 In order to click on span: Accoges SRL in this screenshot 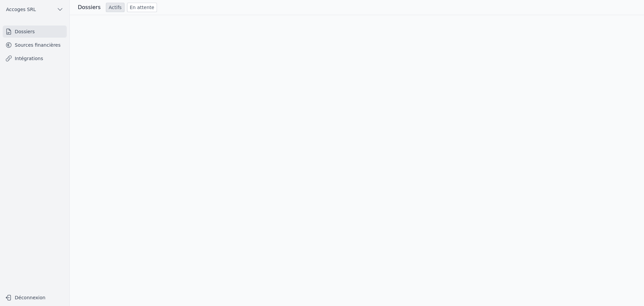, I will do `click(21, 10)`.